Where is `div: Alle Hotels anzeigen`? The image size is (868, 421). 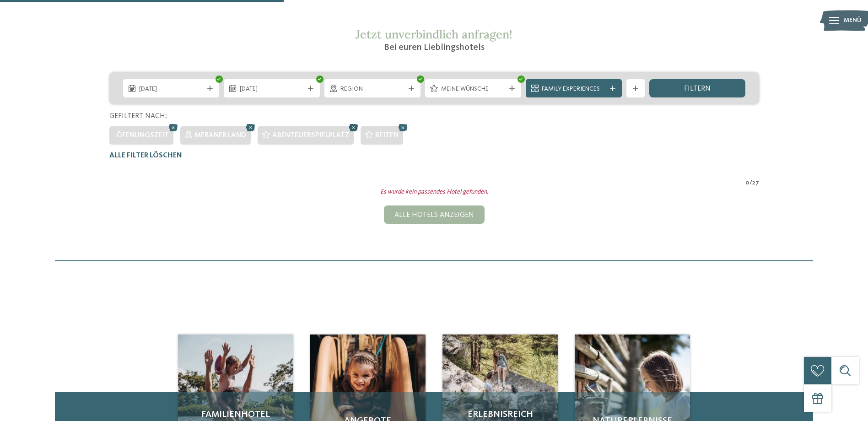 div: Alle Hotels anzeigen is located at coordinates (434, 215).